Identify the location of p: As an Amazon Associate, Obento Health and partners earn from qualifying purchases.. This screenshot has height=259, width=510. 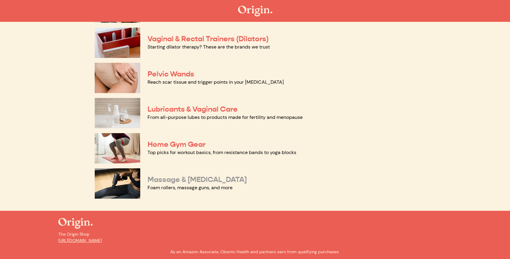
(255, 252).